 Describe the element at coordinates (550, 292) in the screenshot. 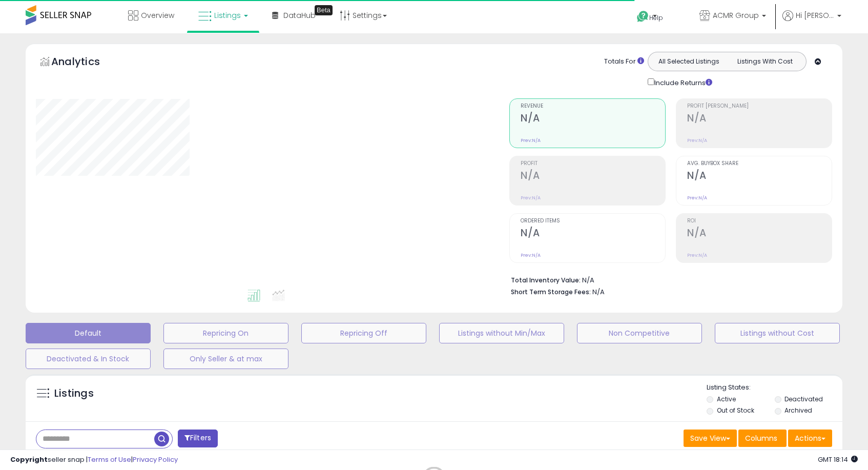

I see `b: Short Term Storage Fees:` at that location.